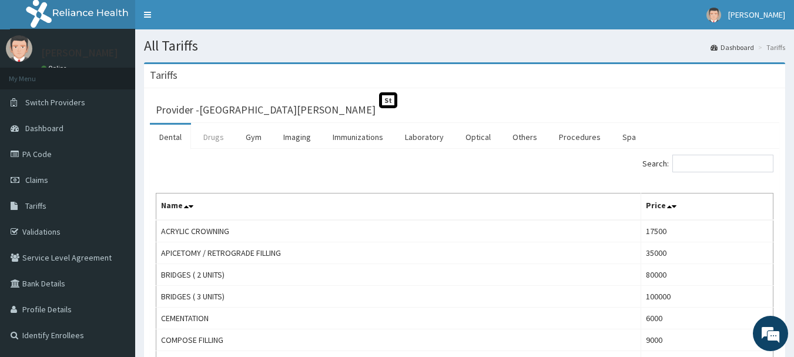 The width and height of the screenshot is (794, 357). Describe the element at coordinates (707, 231) in the screenshot. I see `td: 17500` at that location.